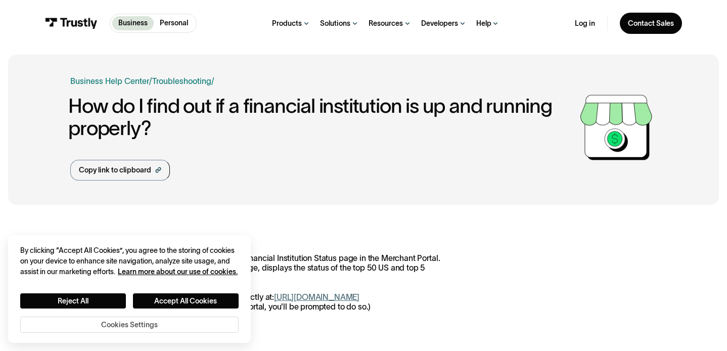  Describe the element at coordinates (585, 23) in the screenshot. I see `a: Log in` at that location.